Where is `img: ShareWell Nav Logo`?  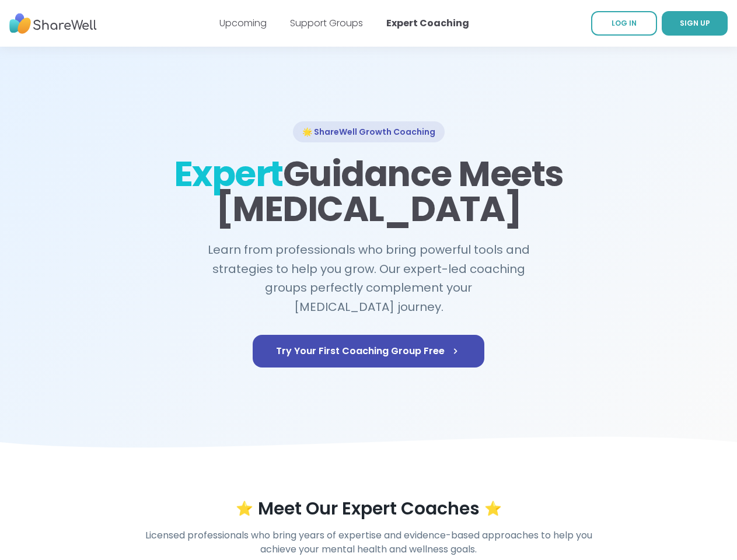
img: ShareWell Nav Logo is located at coordinates (53, 23).